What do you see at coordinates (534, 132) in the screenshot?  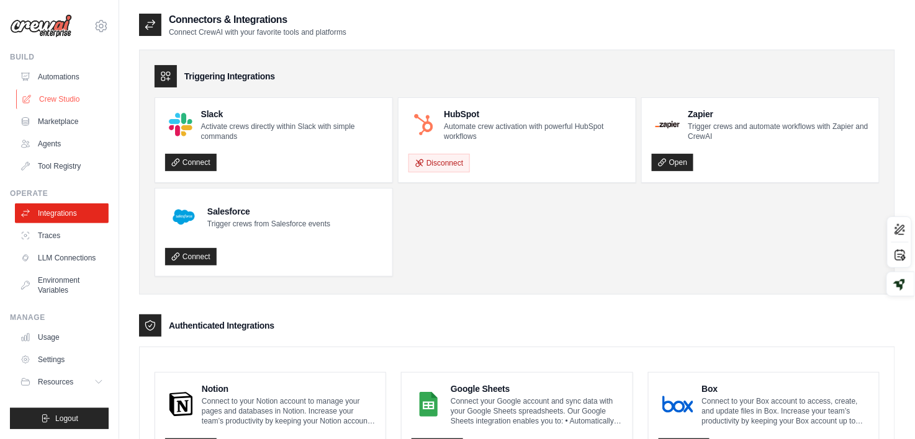 I see `p: Automate crew activation with powerful HubSpot workflows` at bounding box center [534, 132].